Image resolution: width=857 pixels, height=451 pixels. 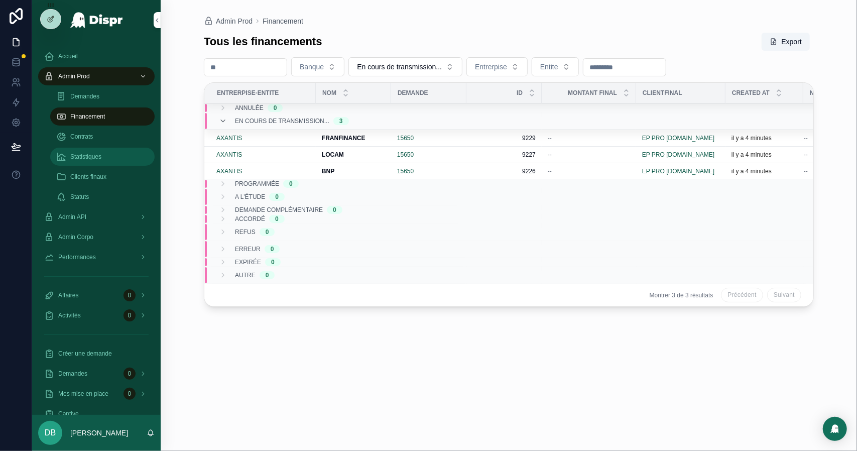 I want to click on a: Créer une demande, so click(x=96, y=354).